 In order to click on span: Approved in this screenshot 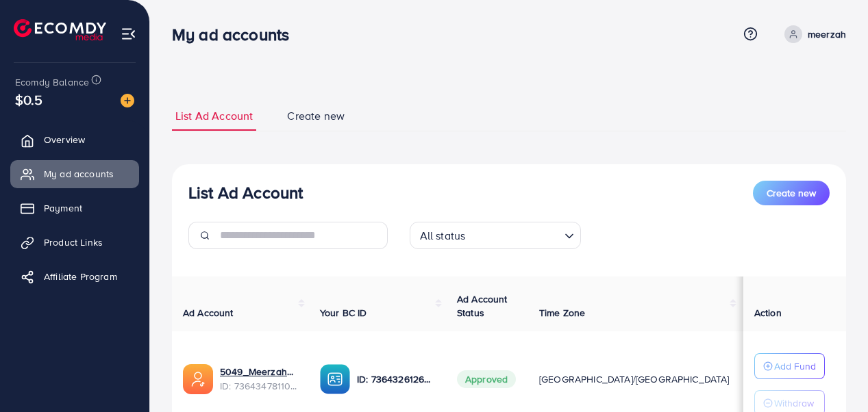, I will do `click(487, 379)`.